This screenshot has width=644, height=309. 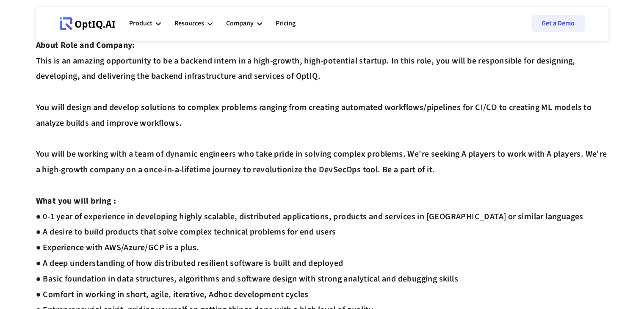 What do you see at coordinates (558, 24) in the screenshot?
I see `a: Get a Demo` at bounding box center [558, 24].